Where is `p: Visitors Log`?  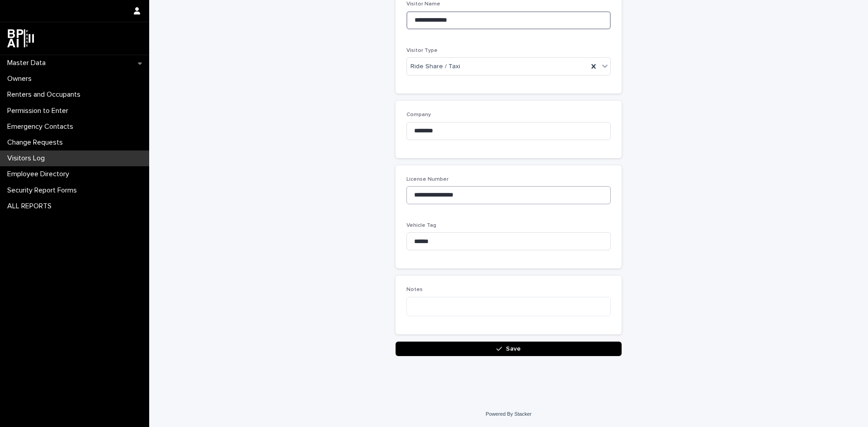
p: Visitors Log is located at coordinates (28, 158).